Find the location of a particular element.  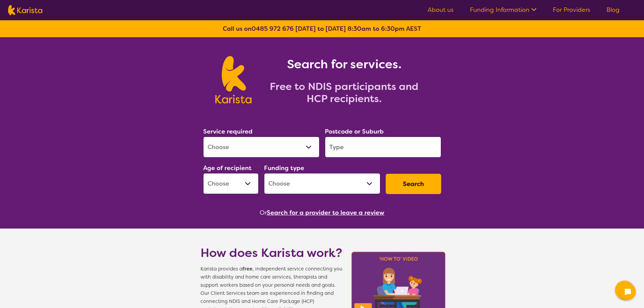

label: Age of recipient is located at coordinates (227, 168).